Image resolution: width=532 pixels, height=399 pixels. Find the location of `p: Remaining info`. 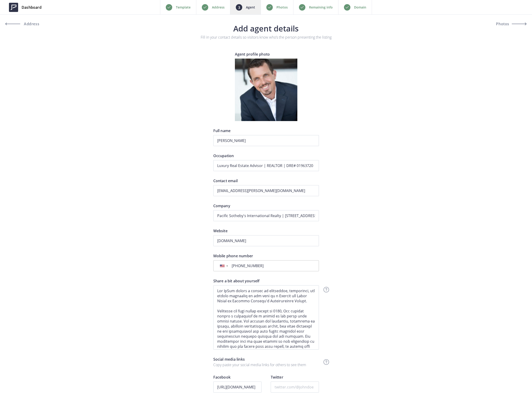

p: Remaining info is located at coordinates (321, 8).